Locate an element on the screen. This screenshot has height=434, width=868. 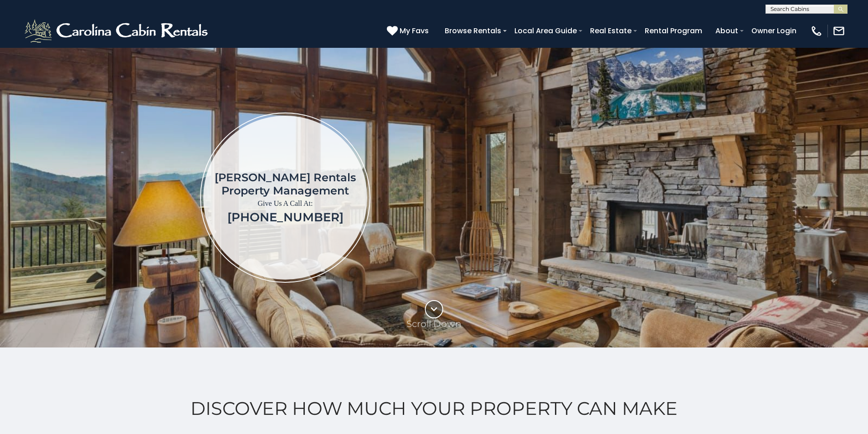
h2: Discover How Much Your Property Can Make is located at coordinates (434, 408).